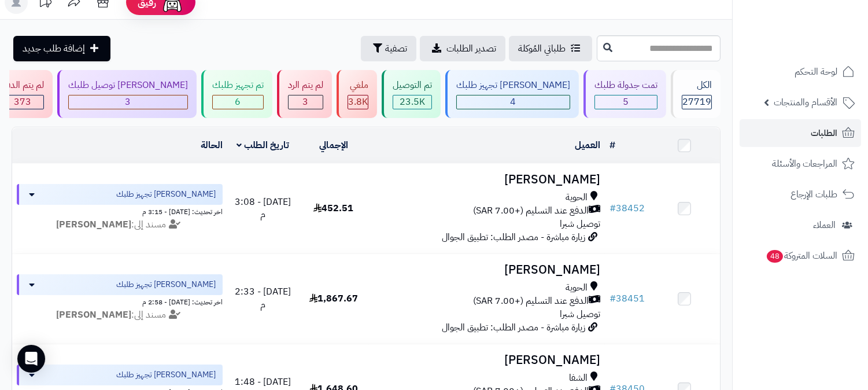 The width and height of the screenshot is (868, 390). Describe the element at coordinates (334, 145) in the screenshot. I see `a: الإجمالي` at that location.